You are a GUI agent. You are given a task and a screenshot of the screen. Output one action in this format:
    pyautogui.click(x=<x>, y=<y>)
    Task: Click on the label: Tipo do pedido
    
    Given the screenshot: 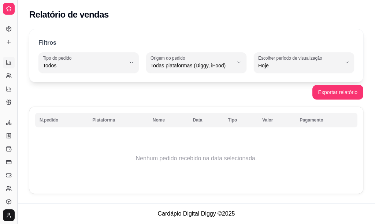 What is the action you would take?
    pyautogui.click(x=58, y=58)
    